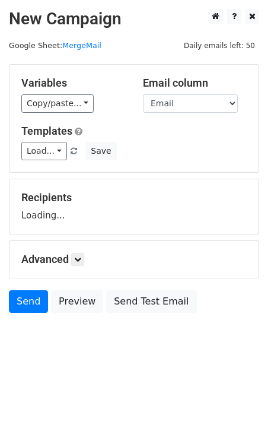 The width and height of the screenshot is (268, 425). What do you see at coordinates (134, 198) in the screenshot?
I see `h5: Recipients` at bounding box center [134, 198].